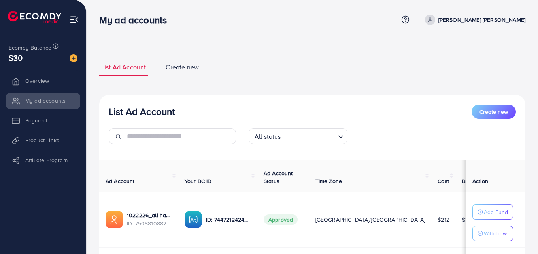 The height and width of the screenshot is (254, 538). What do you see at coordinates (198, 181) in the screenshot?
I see `span: Your BC ID` at bounding box center [198, 181].